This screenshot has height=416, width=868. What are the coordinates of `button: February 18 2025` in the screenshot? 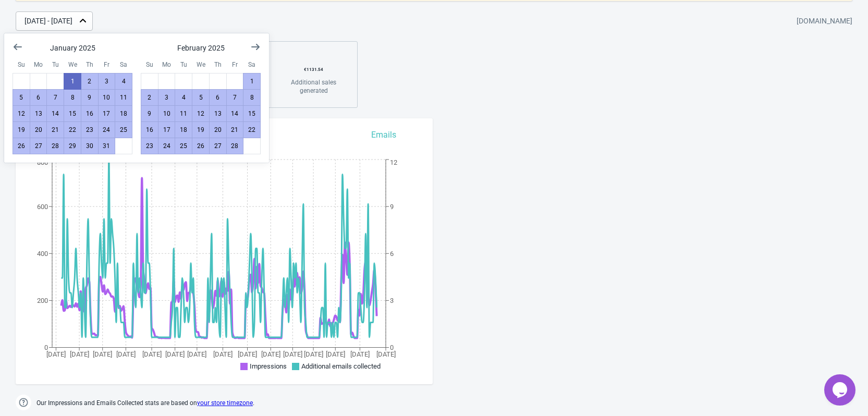 It's located at (183, 130).